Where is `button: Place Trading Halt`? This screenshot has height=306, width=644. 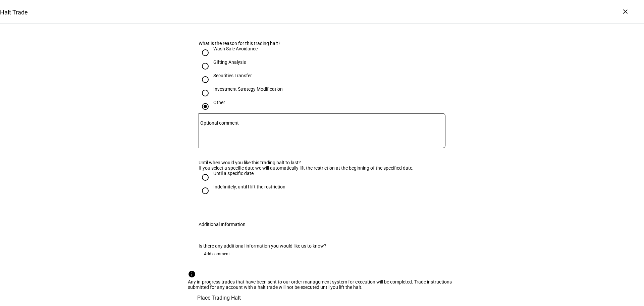 button: Place Trading Halt is located at coordinates (219, 298).